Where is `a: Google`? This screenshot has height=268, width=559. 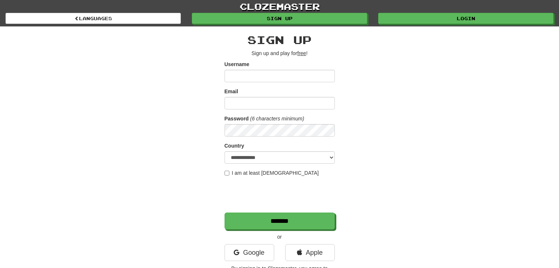
a: Google is located at coordinates (249, 253).